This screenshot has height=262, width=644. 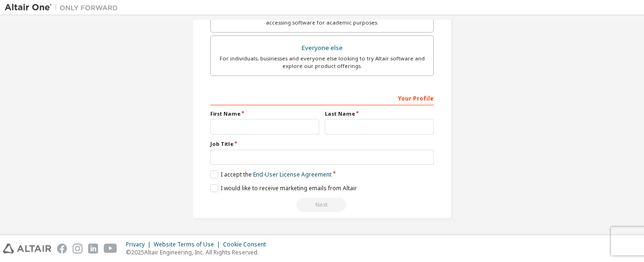 What do you see at coordinates (63, 8) in the screenshot?
I see `img: Altair One` at bounding box center [63, 8].